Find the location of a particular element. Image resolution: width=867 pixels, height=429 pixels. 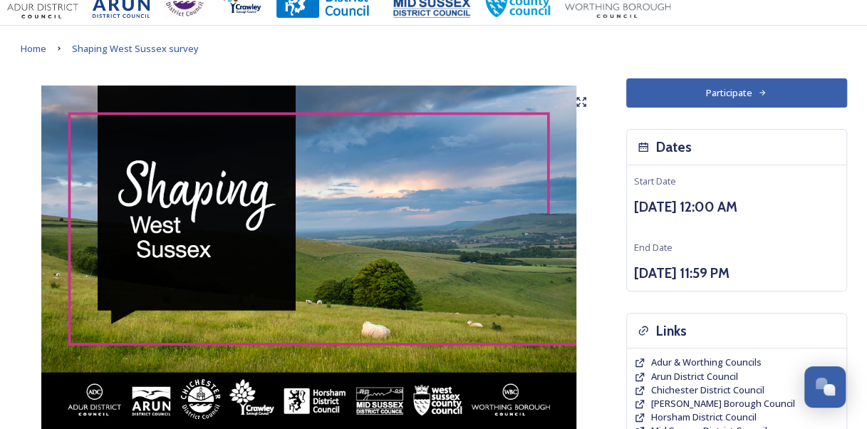

h3: Dates is located at coordinates (674, 147).